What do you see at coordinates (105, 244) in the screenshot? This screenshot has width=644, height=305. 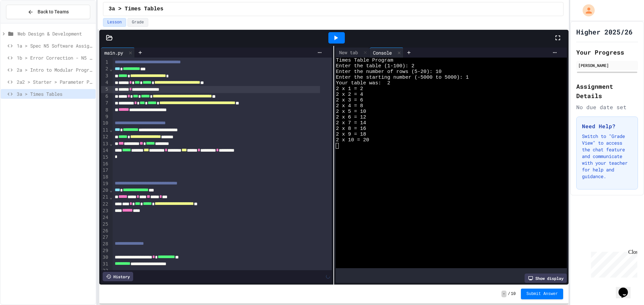 I see `div: 28` at bounding box center [105, 244].